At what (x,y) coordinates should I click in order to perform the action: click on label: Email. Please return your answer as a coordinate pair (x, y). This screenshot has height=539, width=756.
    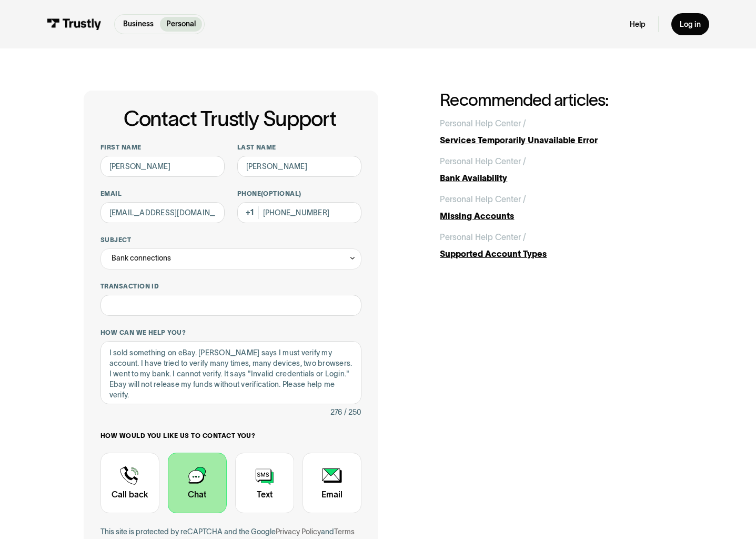
    Looking at the image, I should click on (162, 194).